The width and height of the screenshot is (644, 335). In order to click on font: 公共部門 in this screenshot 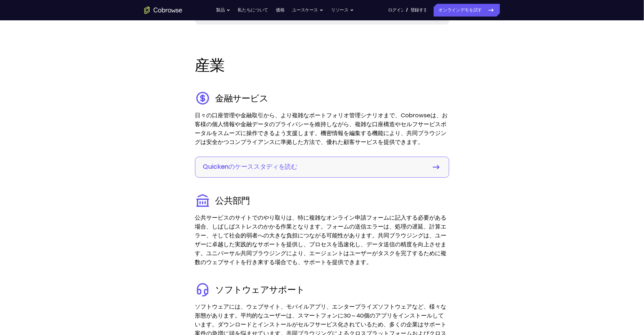, I will do `click(233, 200)`.